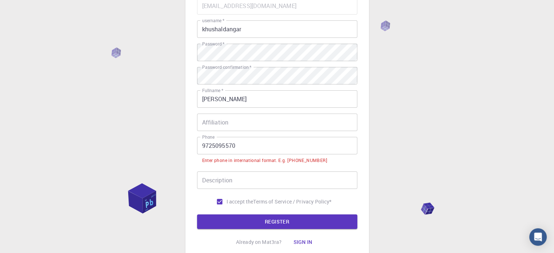 Image resolution: width=554 pixels, height=253 pixels. I want to click on p: Terms of Service / Privacy Policy *, so click(292, 202).